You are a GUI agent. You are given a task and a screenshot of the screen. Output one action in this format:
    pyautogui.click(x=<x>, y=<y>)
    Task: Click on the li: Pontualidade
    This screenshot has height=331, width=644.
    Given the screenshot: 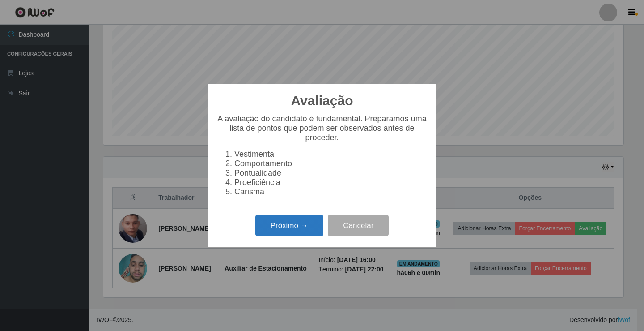 What is the action you would take?
    pyautogui.click(x=331, y=173)
    